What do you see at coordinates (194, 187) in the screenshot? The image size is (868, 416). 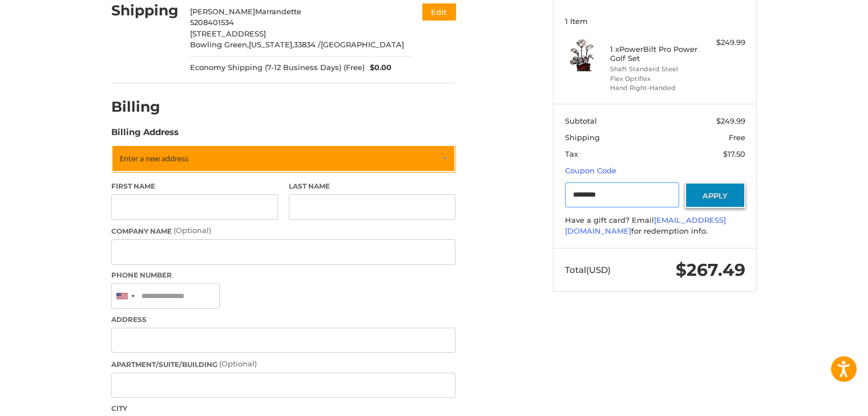 I see `label: First Name` at bounding box center [194, 187].